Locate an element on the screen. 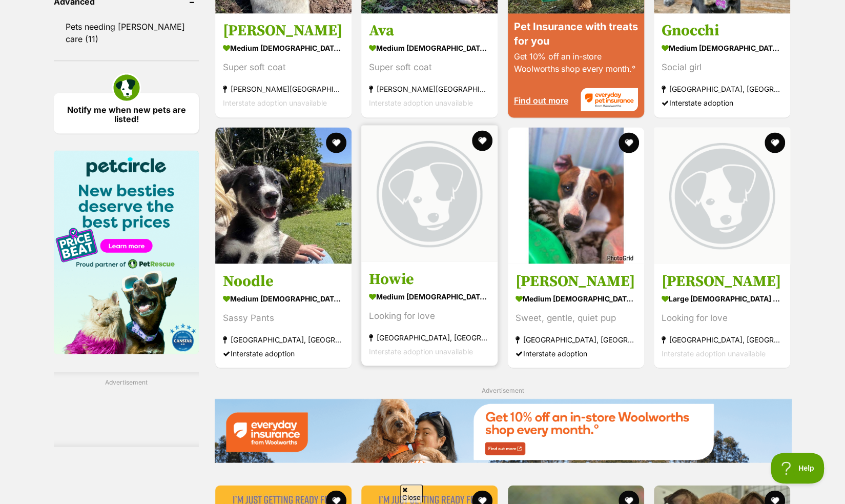 The width and height of the screenshot is (845, 504). div: Advertisement is located at coordinates (126, 409).